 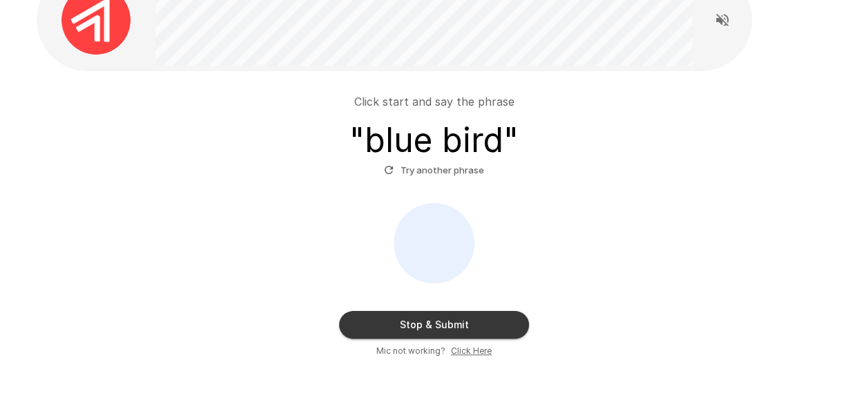 What do you see at coordinates (434, 140) in the screenshot?
I see `h3: " blue bird "` at bounding box center [434, 140].